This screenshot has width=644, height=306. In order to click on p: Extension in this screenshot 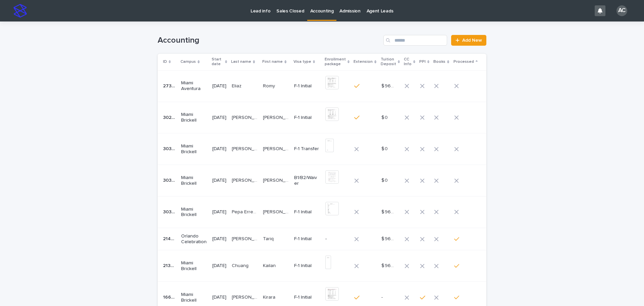, I will do `click(363, 62)`.